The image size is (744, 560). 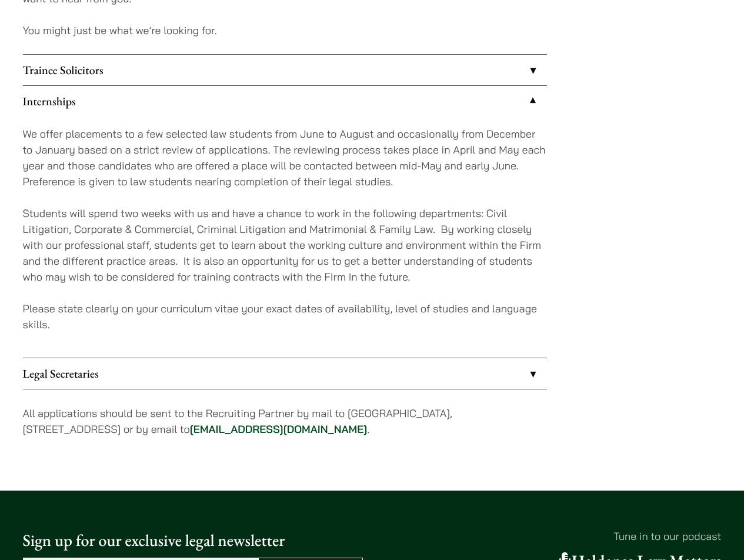 I want to click on p: Students will spend two weeks with us and have a chance to work in the following departments: Civ..., so click(x=285, y=244).